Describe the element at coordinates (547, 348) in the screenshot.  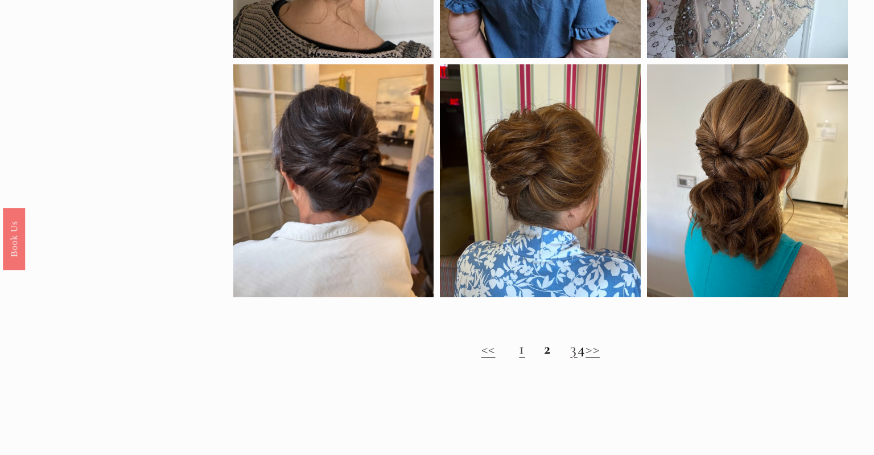
I see `strong: 2` at that location.